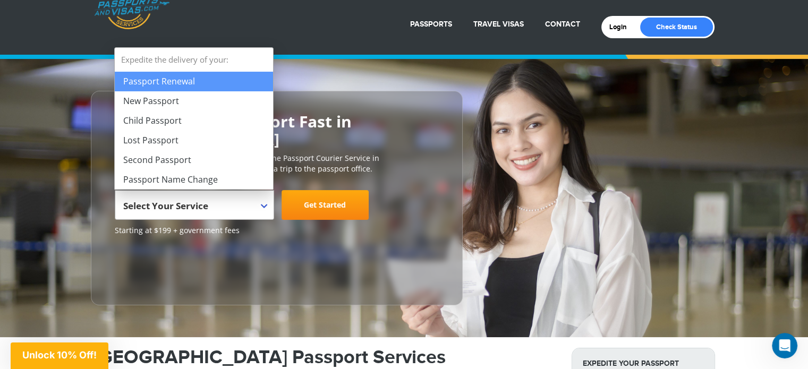 This screenshot has height=369, width=808. Describe the element at coordinates (622, 27) in the screenshot. I see `a: Login` at that location.